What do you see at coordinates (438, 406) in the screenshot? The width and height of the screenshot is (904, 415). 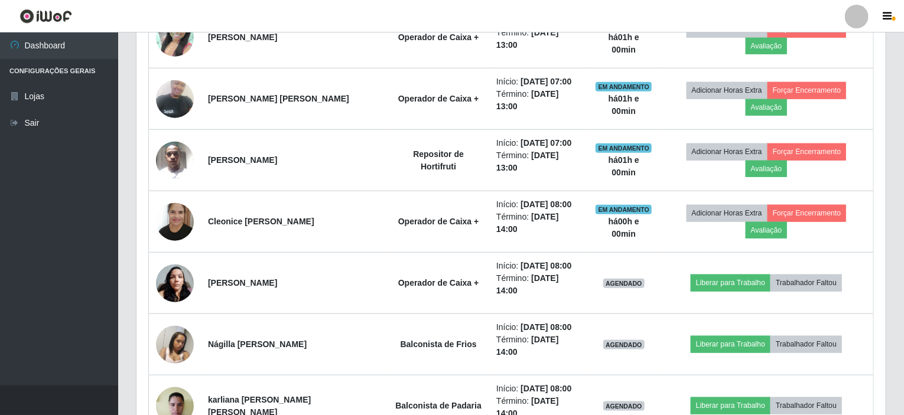 I see `strong: Balconista de Padaria` at bounding box center [438, 406].